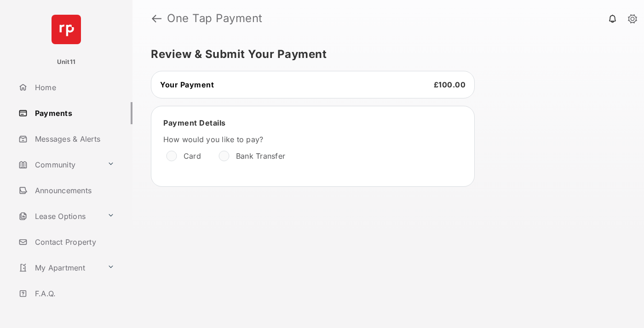  Describe the element at coordinates (73, 87) in the screenshot. I see `a: Home` at that location.